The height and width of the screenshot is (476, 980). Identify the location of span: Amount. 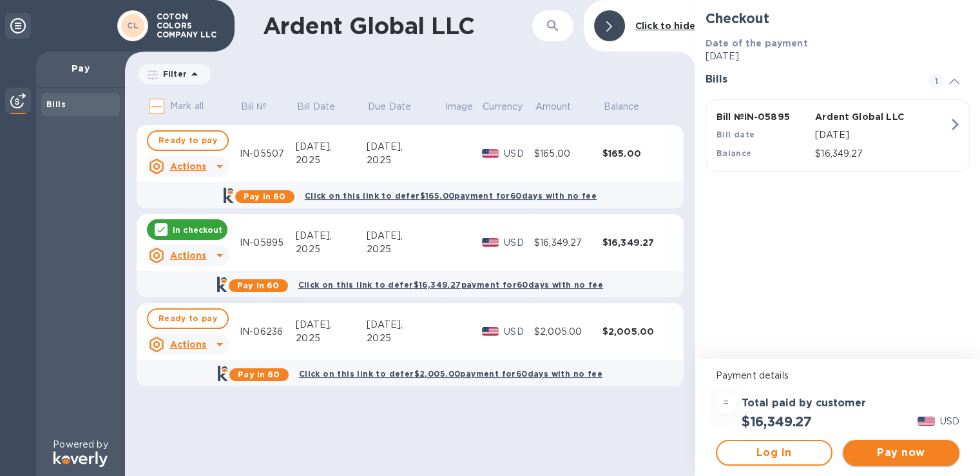
(562, 106).